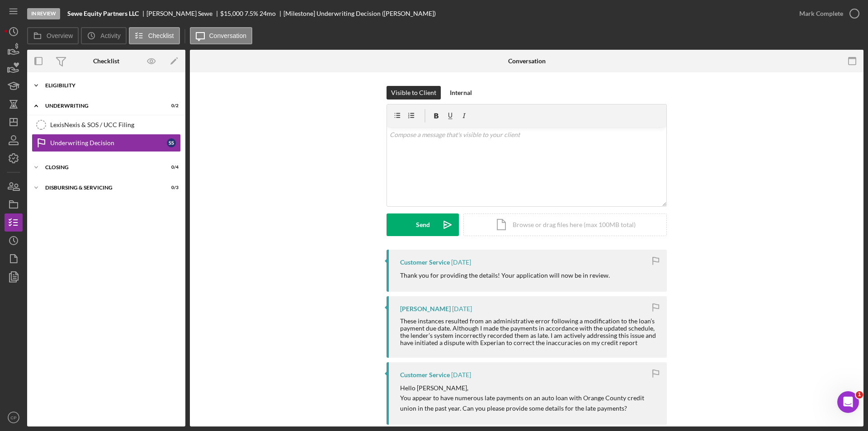 This screenshot has width=868, height=431. I want to click on div: LexisNexis & SOS / UCC Filing, so click(115, 125).